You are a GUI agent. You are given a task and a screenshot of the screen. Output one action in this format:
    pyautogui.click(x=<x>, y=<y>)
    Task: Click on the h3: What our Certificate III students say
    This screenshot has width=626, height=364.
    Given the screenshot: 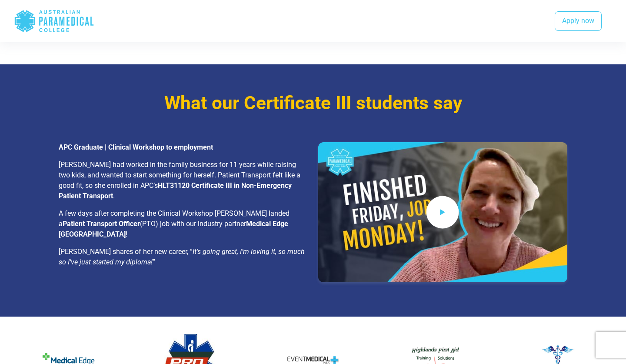 What is the action you would take?
    pyautogui.click(x=313, y=103)
    